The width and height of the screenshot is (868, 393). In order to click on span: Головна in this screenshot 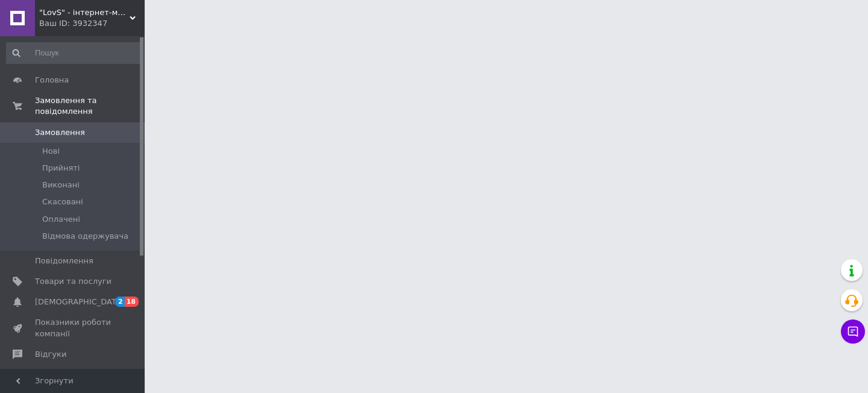, I will do `click(52, 80)`.